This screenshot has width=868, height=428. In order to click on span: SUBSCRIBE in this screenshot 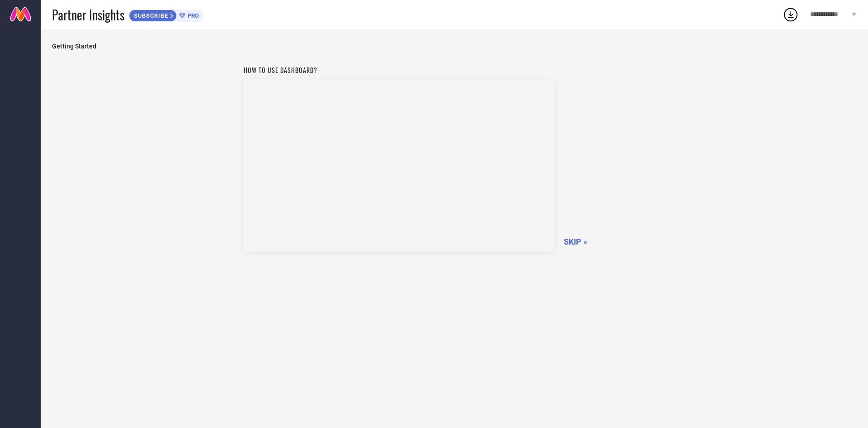, I will do `click(150, 16)`.